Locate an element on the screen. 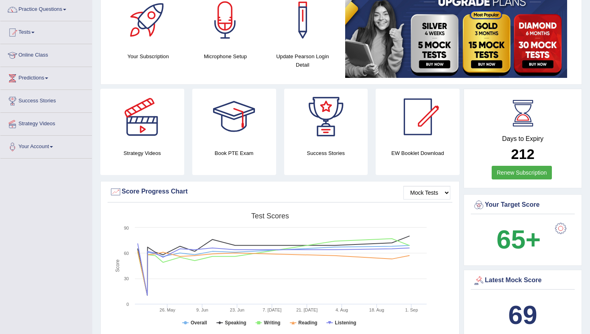 This screenshot has width=590, height=334. a: Success Stories is located at coordinates (46, 100).